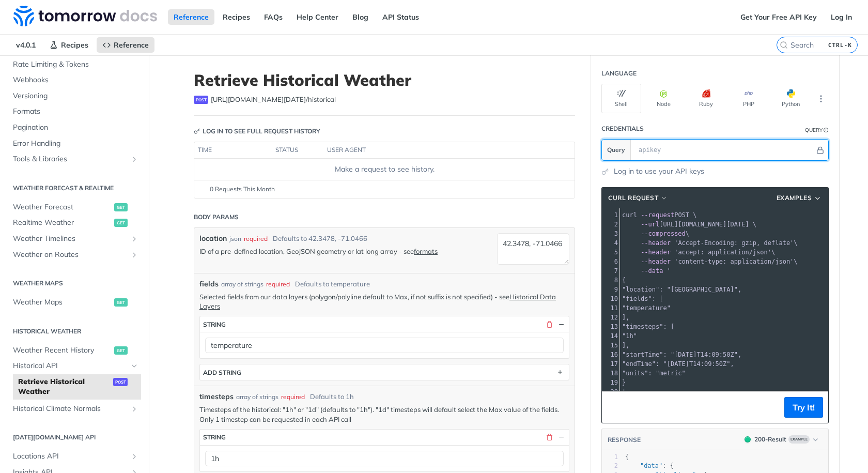  Describe the element at coordinates (320, 238) in the screenshot. I see `div: Defaults to 42.3478, -71.0466` at that location.